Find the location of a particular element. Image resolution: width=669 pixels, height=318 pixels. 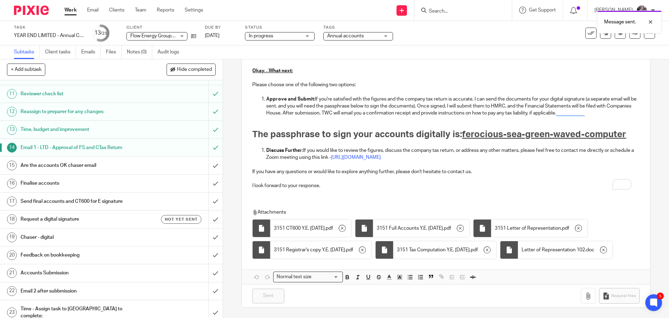

a: Files is located at coordinates (114, 52).